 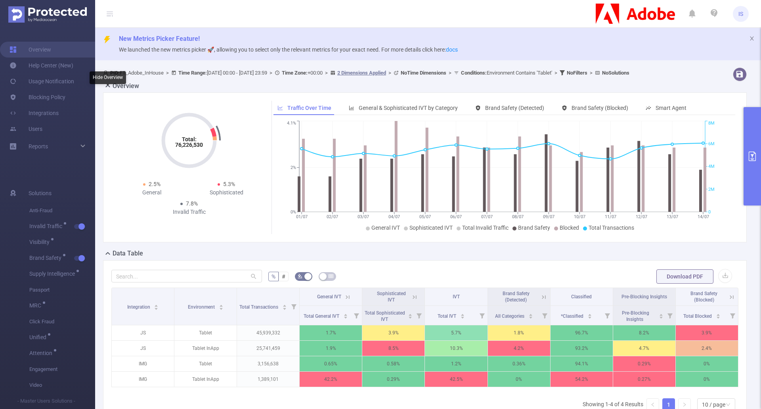 What do you see at coordinates (330, 348) in the screenshot?
I see `p: 1.9%` at bounding box center [330, 348].